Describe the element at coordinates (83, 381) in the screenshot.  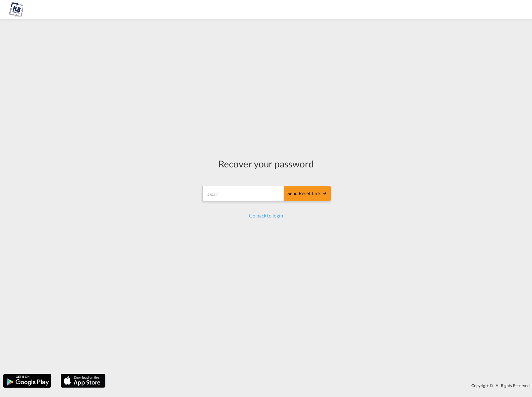
I see `img: apple.png` at that location.